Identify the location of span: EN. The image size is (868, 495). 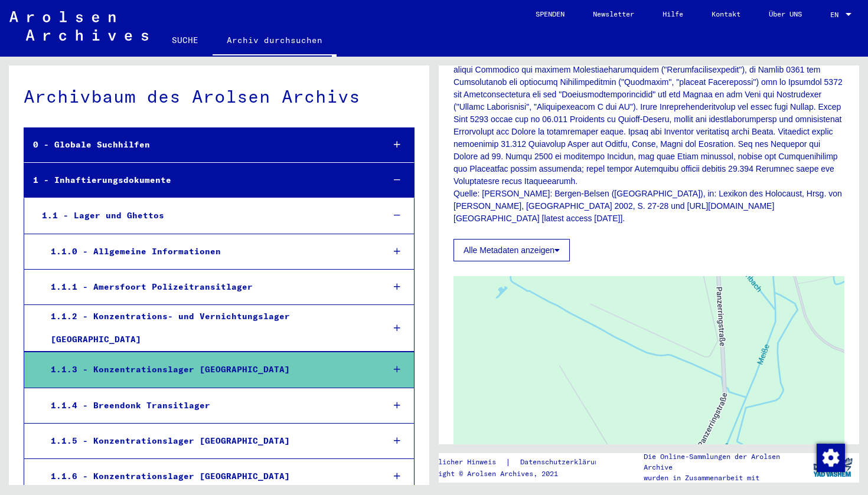
(837, 15).